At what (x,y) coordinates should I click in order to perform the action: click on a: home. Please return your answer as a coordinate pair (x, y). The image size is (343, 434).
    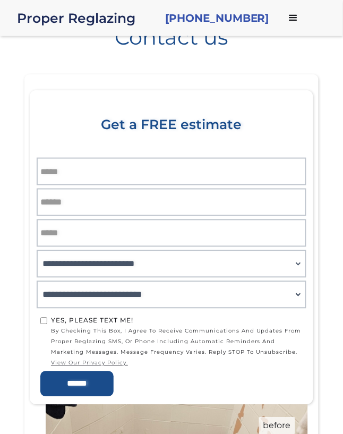
    Looking at the image, I should click on (87, 18).